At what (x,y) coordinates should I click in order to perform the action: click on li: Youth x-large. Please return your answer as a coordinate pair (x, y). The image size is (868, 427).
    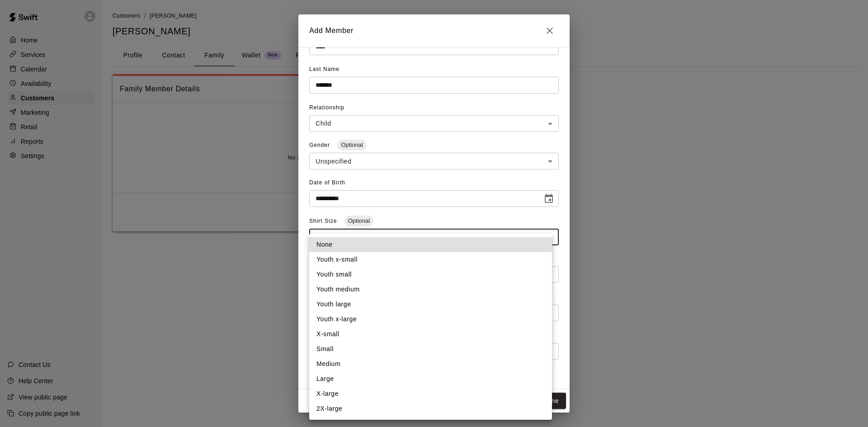
    Looking at the image, I should click on (430, 319).